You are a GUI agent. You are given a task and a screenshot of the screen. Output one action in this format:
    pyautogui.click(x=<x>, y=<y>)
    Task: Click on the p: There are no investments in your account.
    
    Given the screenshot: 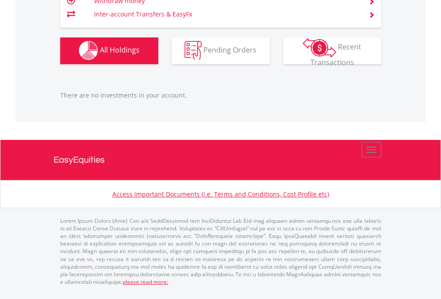 What is the action you would take?
    pyautogui.click(x=221, y=95)
    